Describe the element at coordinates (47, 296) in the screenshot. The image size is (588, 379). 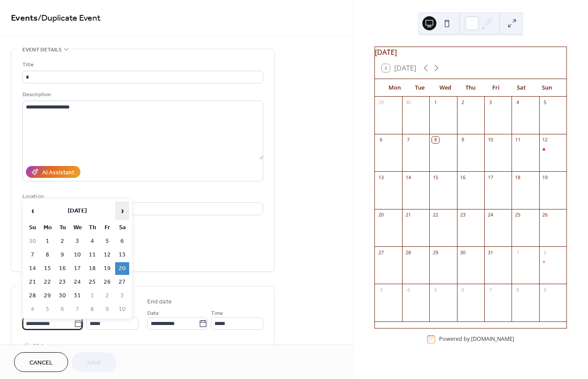
I see `td: 29` at that location.